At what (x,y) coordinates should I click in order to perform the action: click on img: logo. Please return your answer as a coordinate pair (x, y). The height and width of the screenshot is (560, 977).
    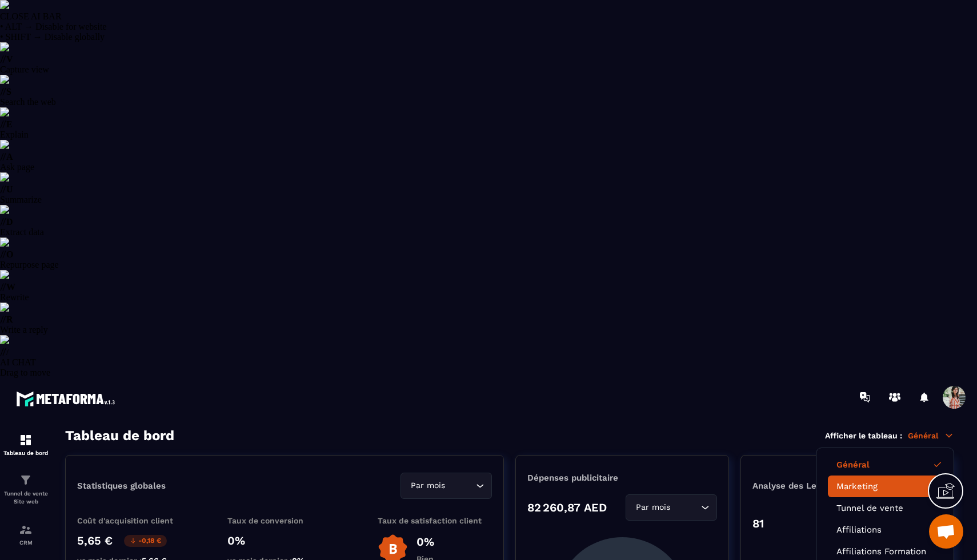
    Looking at the image, I should click on (68, 398).